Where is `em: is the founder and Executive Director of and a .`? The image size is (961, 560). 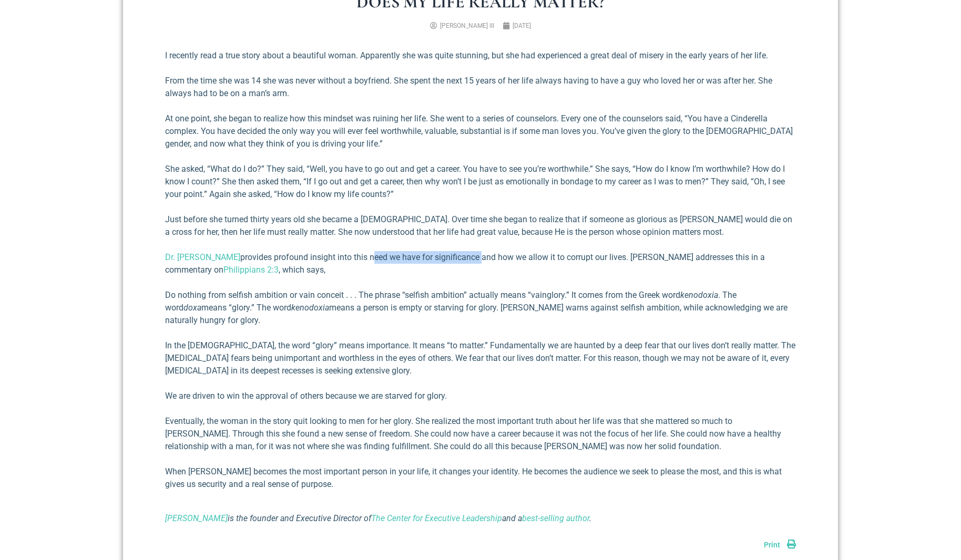
em: is the founder and Executive Director of and a . is located at coordinates (378, 518).